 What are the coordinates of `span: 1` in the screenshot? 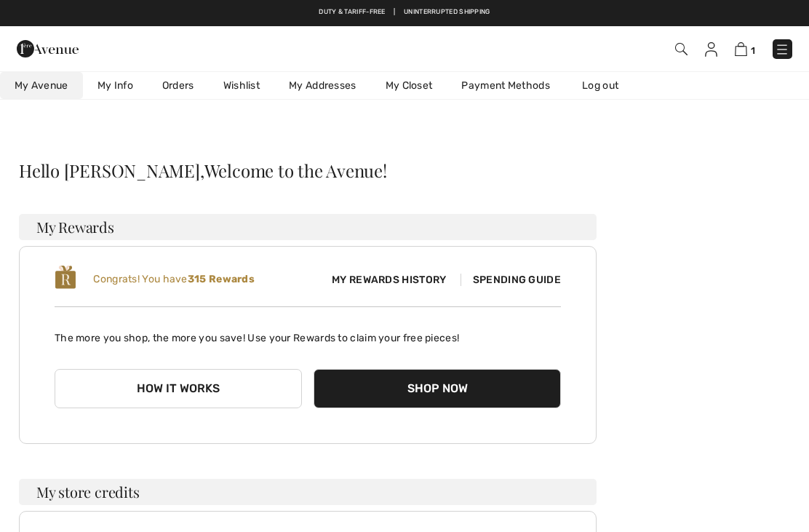 It's located at (753, 50).